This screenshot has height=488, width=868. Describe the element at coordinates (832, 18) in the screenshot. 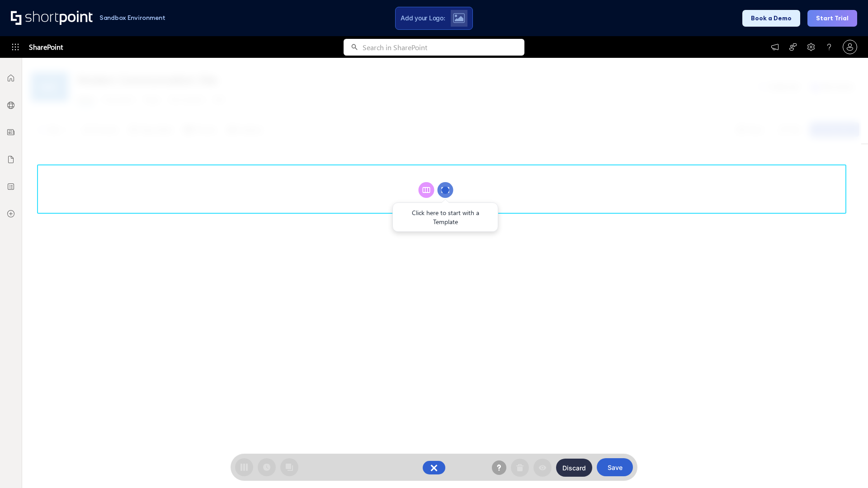

I see `button: Start Trial` at that location.